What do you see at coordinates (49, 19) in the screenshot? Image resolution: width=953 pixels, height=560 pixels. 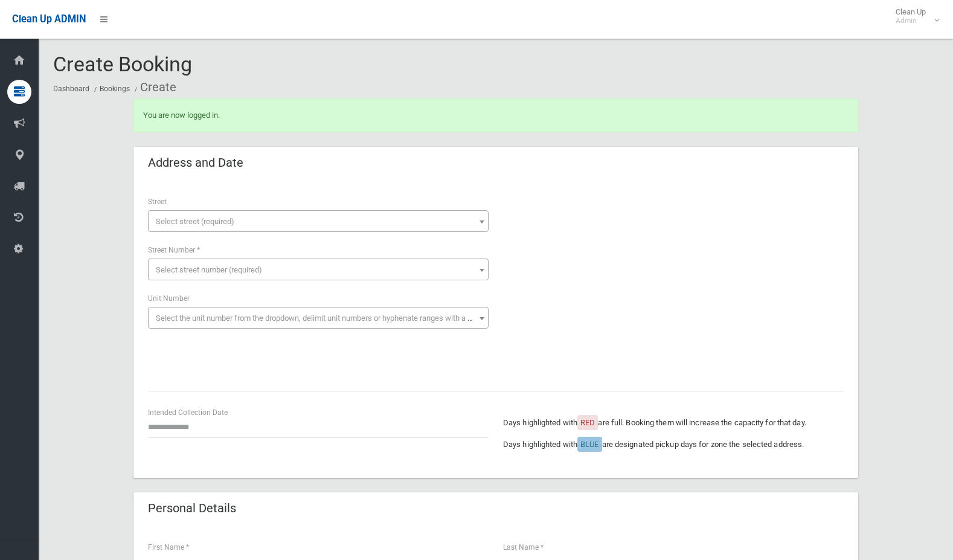 I see `span: Clean Up ADMIN` at bounding box center [49, 19].